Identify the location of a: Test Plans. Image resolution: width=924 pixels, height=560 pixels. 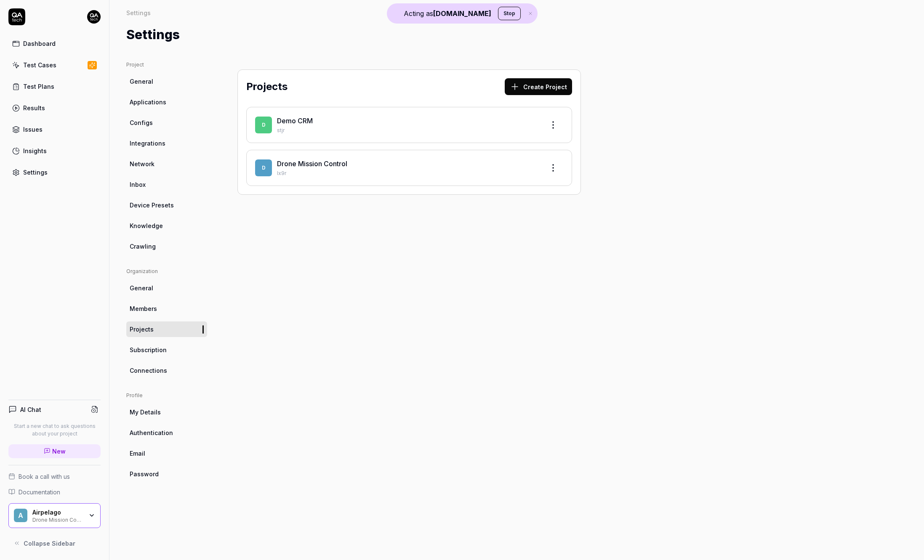
(54, 87).